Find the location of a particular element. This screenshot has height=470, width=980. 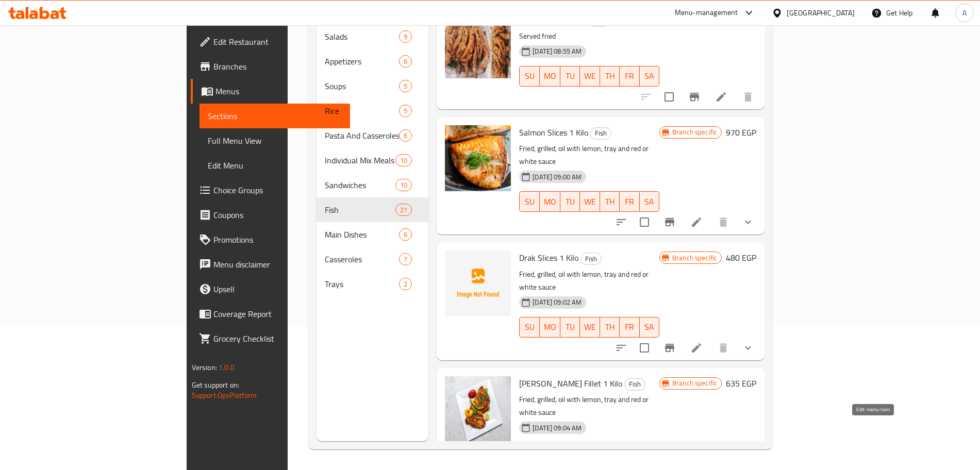

a: Support.OpsPlatform is located at coordinates (225, 395).